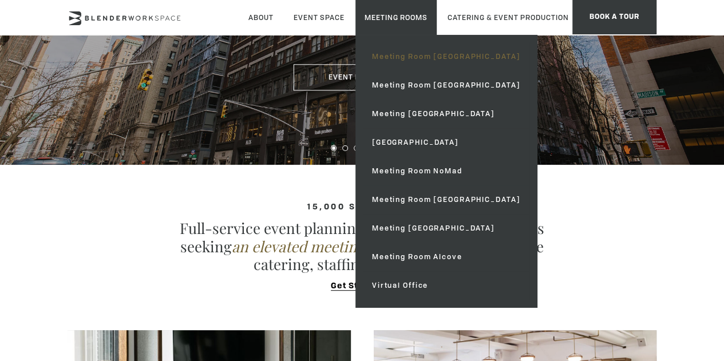 This screenshot has height=361, width=724. What do you see at coordinates (446, 286) in the screenshot?
I see `a: Virtual Office` at bounding box center [446, 286].